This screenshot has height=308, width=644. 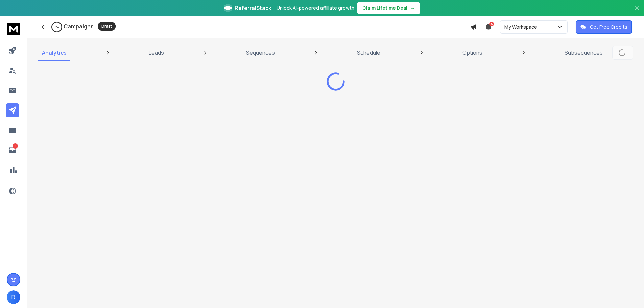 What do you see at coordinates (604, 27) in the screenshot?
I see `button: Get Free Credits` at bounding box center [604, 27].